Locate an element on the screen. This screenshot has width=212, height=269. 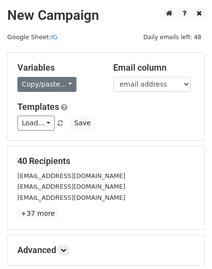
small: Google Sheet: is located at coordinates (32, 37).